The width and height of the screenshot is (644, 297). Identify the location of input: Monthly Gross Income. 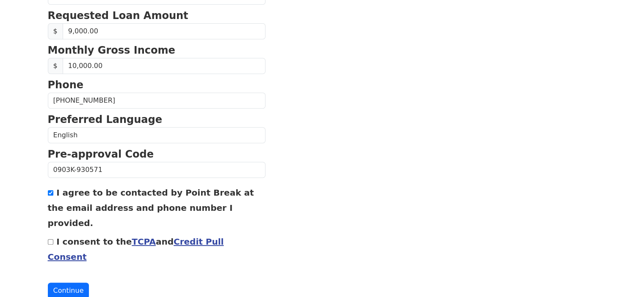
(164, 66).